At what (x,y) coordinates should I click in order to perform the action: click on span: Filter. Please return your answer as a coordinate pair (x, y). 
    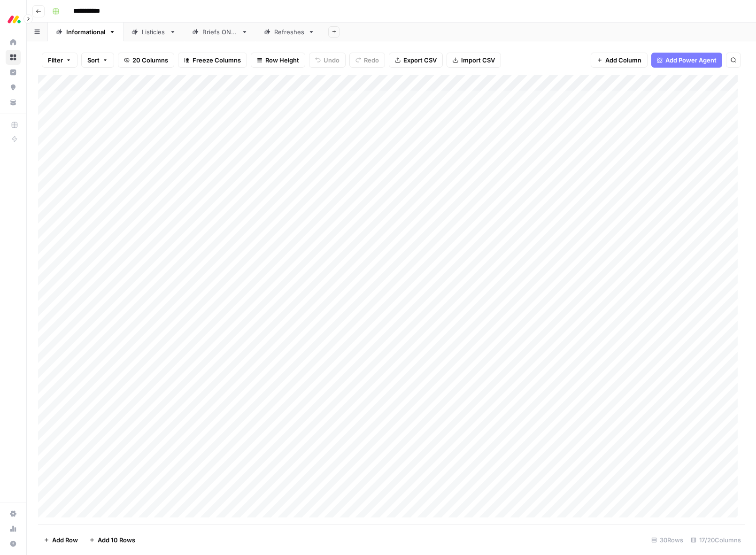
    Looking at the image, I should click on (55, 60).